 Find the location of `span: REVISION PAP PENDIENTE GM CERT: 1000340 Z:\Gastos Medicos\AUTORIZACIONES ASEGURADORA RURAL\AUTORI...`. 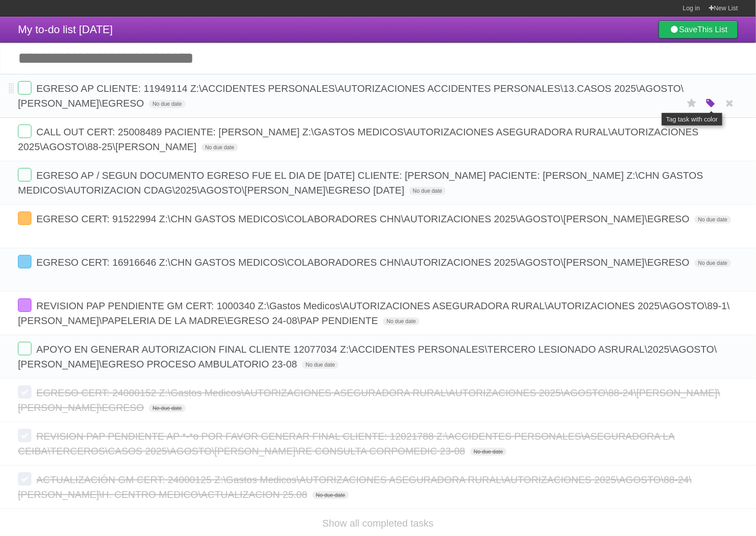

span: REVISION PAP PENDIENTE GM CERT: 1000340 Z:\Gastos Medicos\AUTORIZACIONES ASEGURADORA RURAL\AUTORI... is located at coordinates (374, 313).